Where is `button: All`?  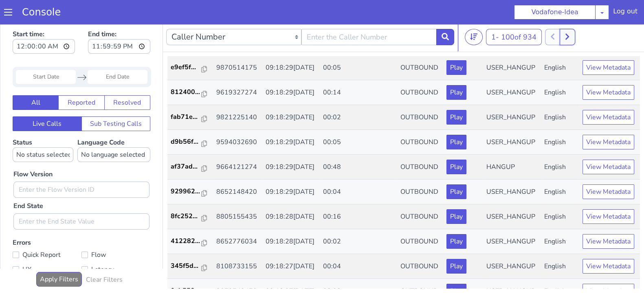
button: All is located at coordinates (35, 80).